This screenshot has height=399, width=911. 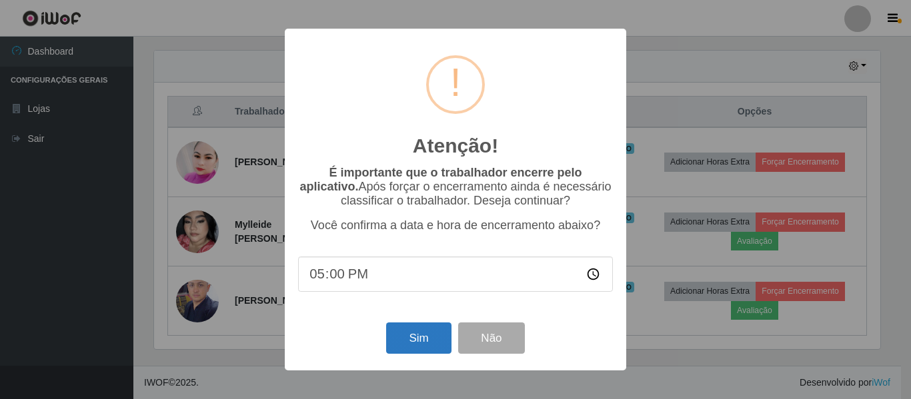 I want to click on button: Não, so click(x=491, y=338).